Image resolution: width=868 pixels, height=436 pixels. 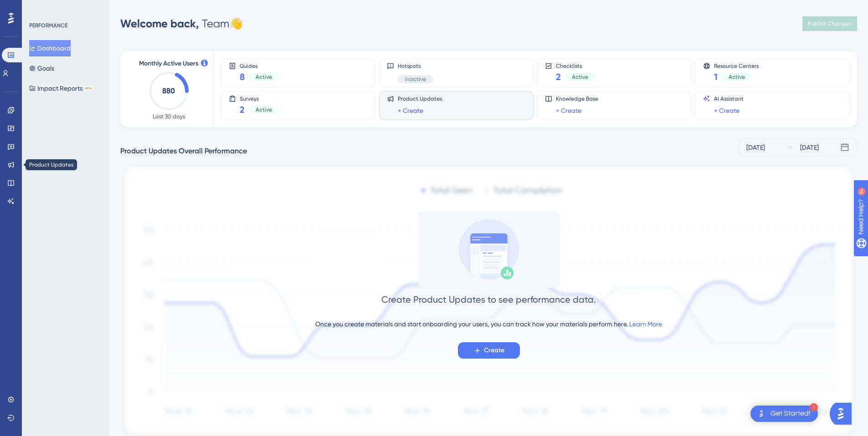 I want to click on div: Team 👋, so click(x=182, y=24).